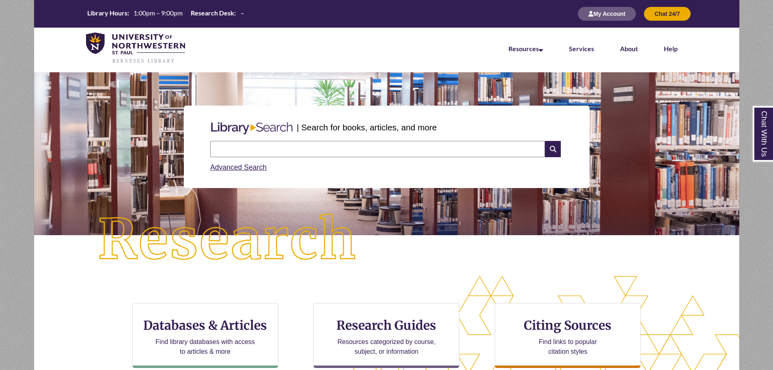 The width and height of the screenshot is (773, 370). What do you see at coordinates (252, 128) in the screenshot?
I see `img: Libary Search` at bounding box center [252, 128].